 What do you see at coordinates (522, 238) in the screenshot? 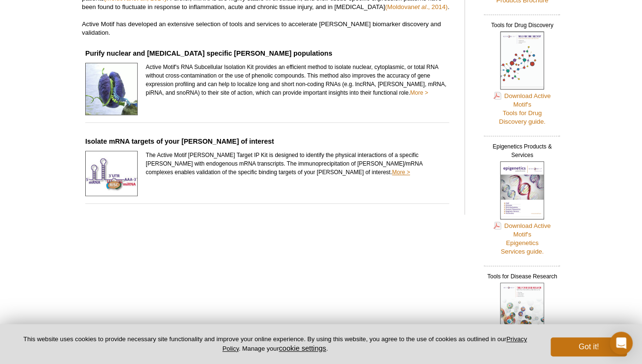
I see `a: Download Active Motif'sEpigeneticsServices guide.` at bounding box center [522, 238].